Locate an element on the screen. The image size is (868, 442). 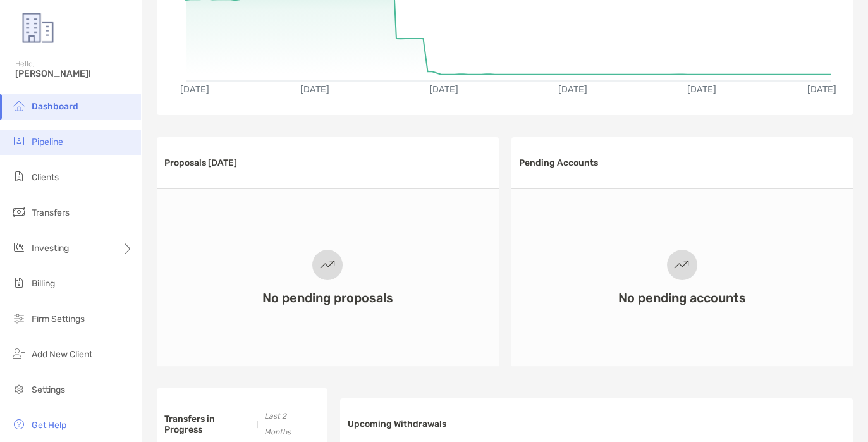
img: investing icon is located at coordinates (19, 247).